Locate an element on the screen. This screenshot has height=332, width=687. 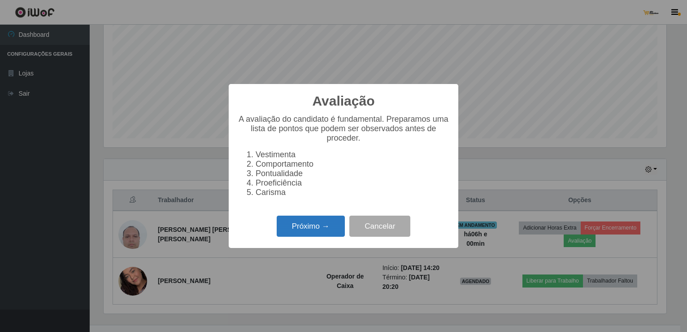
li: Proeficiência is located at coordinates (353, 183).